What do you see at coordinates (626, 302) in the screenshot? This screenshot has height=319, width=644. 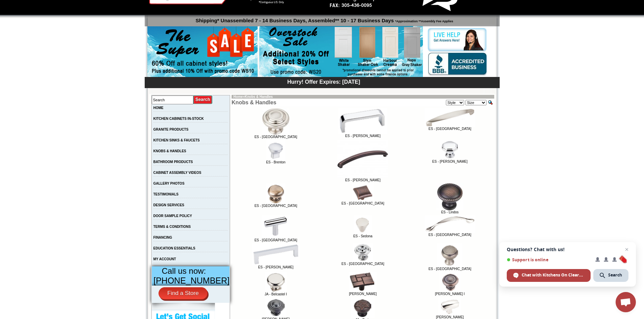 I see `div: Open chat` at bounding box center [626, 302].